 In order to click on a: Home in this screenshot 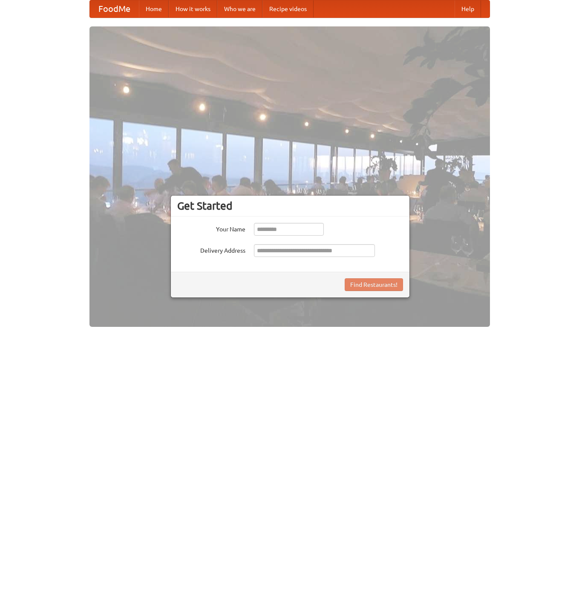, I will do `click(154, 9)`.